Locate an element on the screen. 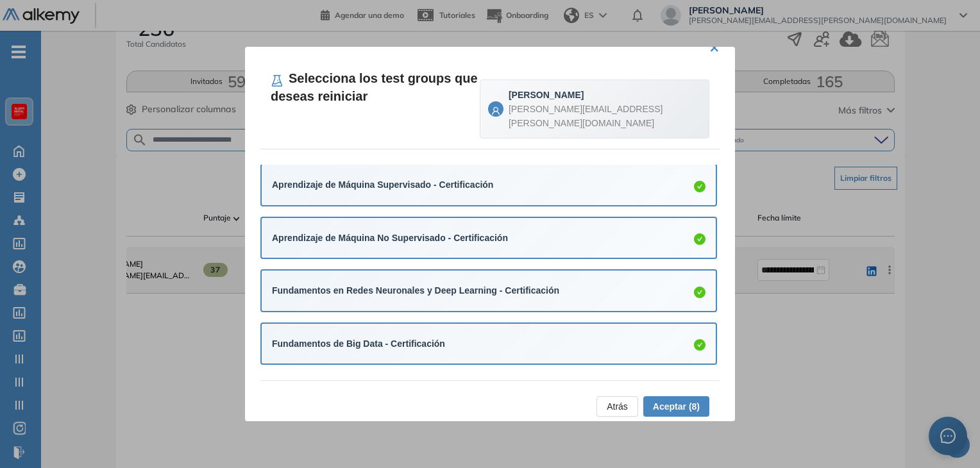 Image resolution: width=980 pixels, height=468 pixels. span: Atrás is located at coordinates (617, 406).